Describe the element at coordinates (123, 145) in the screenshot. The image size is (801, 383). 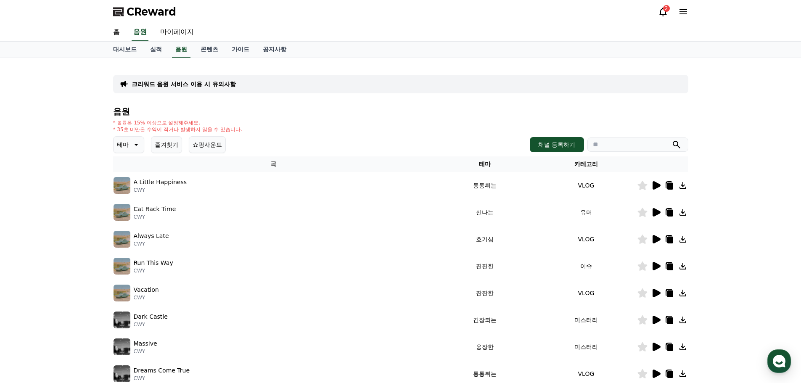
I see `p: 테마` at that location.